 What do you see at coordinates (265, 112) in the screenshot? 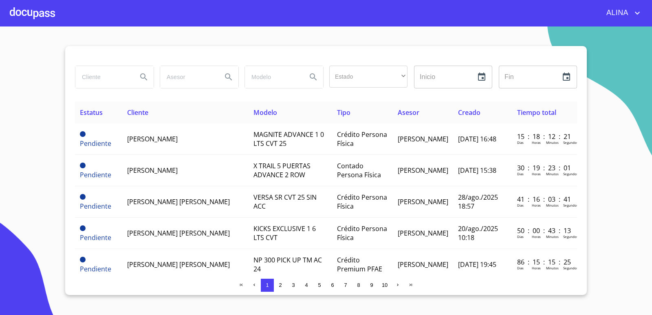
I see `span: Modelo` at bounding box center [265, 112].